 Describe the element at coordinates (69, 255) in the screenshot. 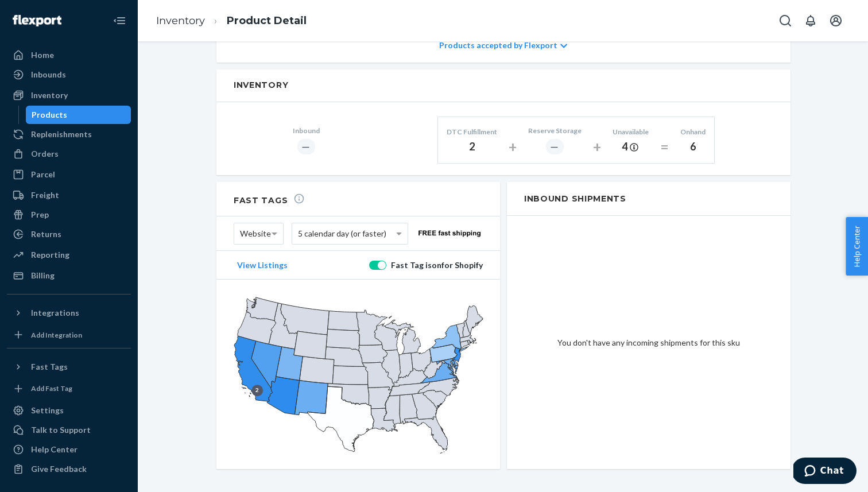

I see `a: Reporting` at that location.